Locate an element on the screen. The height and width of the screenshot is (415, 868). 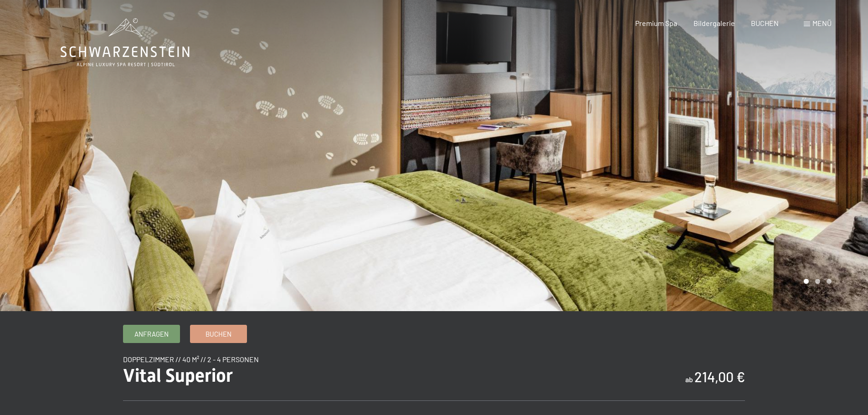
a: Buchen is located at coordinates (219, 334).